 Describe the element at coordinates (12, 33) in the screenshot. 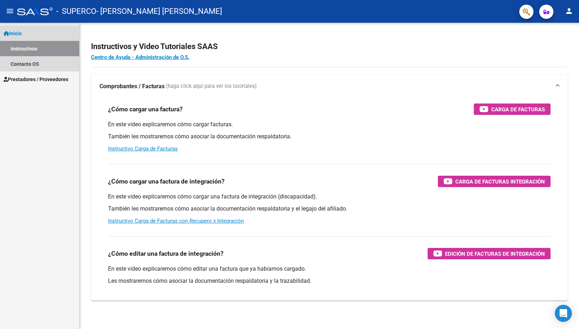

I see `span: Inicio` at that location.